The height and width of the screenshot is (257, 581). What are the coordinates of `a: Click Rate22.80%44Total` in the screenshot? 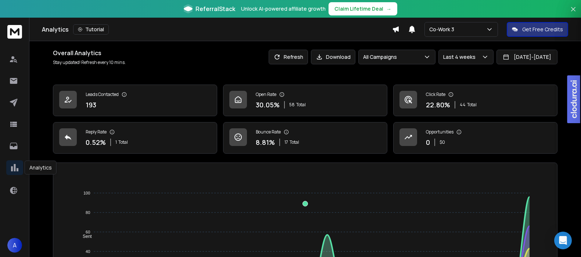 It's located at (475, 100).